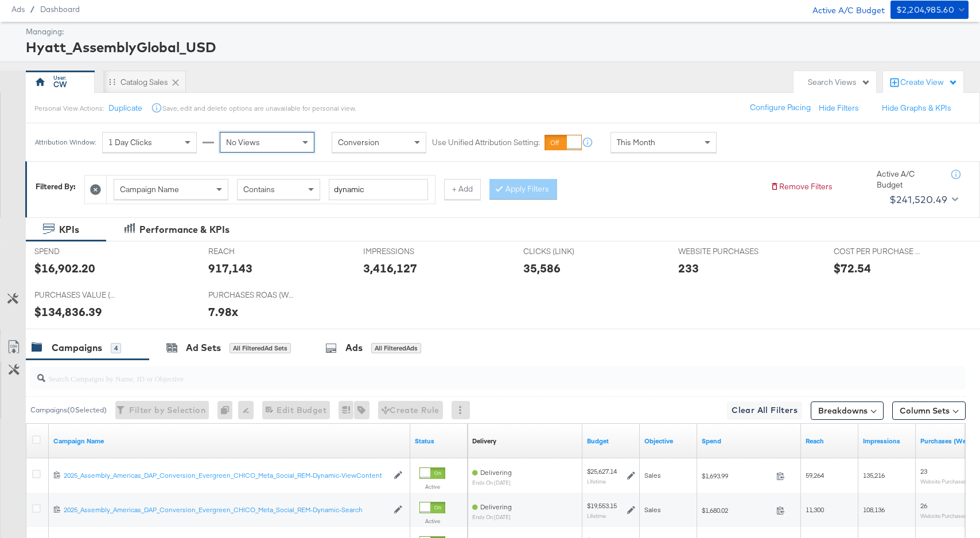 This screenshot has height=538, width=980. Describe the element at coordinates (77, 347) in the screenshot. I see `div: Campaigns` at that location.